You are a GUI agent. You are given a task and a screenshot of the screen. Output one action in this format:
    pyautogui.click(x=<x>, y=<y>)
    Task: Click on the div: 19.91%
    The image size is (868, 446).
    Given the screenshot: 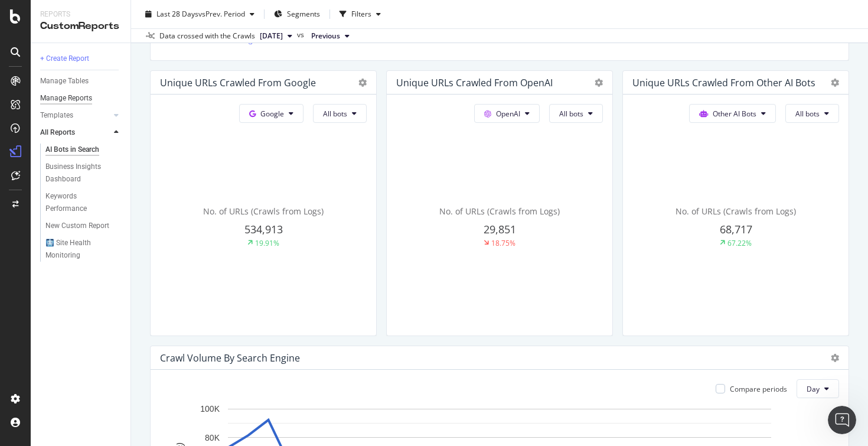 What is the action you would take?
    pyautogui.click(x=267, y=242)
    